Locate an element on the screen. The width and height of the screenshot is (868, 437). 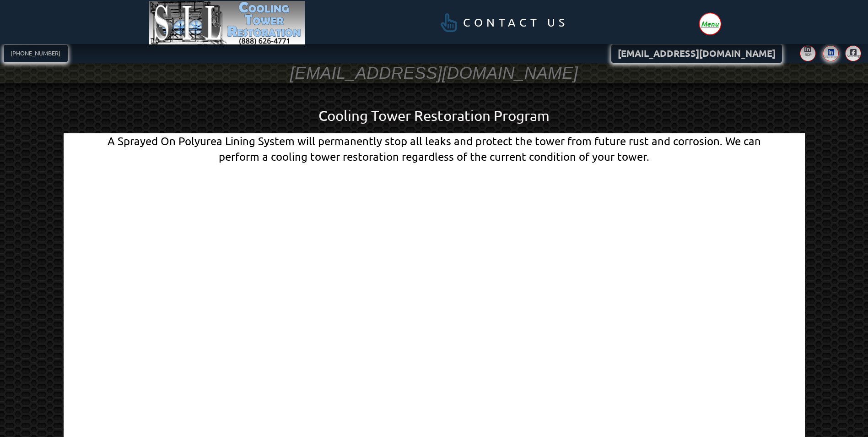
div: A Sprayed On Polyurea Lining System will permanently stop all leaks and protect the tower from fu... is located at coordinates (434, 149).